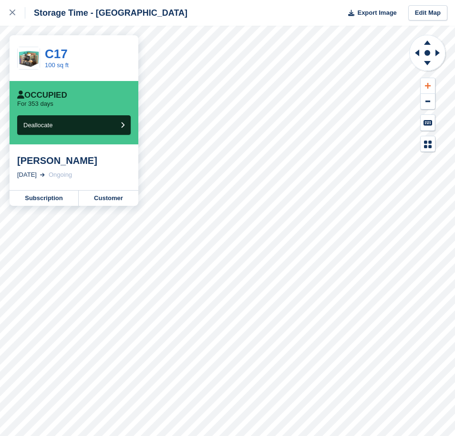 Image resolution: width=455 pixels, height=436 pixels. I want to click on button: Zoom Out, so click(428, 102).